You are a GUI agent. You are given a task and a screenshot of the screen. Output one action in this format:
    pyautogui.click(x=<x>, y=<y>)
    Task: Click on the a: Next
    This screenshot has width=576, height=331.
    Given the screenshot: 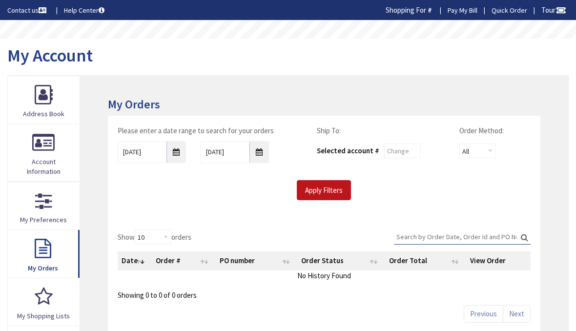 What is the action you would take?
    pyautogui.click(x=517, y=313)
    